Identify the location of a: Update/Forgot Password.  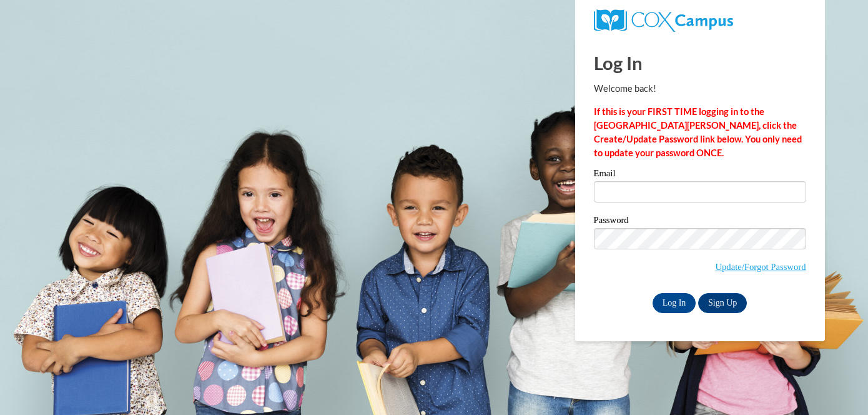
(760, 267).